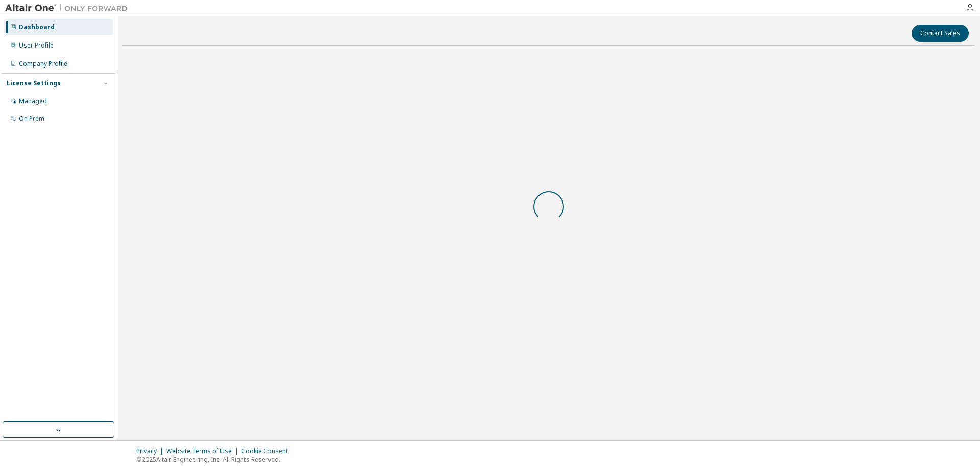 The height and width of the screenshot is (470, 980). What do you see at coordinates (32, 119) in the screenshot?
I see `div: On Prem` at bounding box center [32, 119].